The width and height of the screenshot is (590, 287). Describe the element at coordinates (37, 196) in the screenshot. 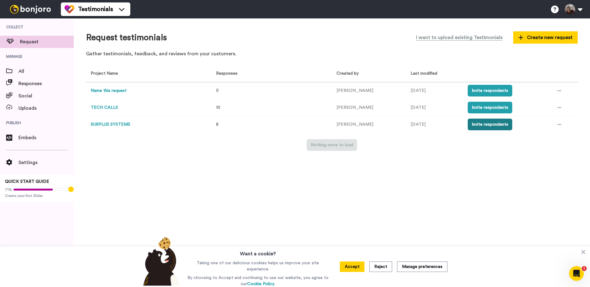

I see `span: Create your first Slider` at that location.